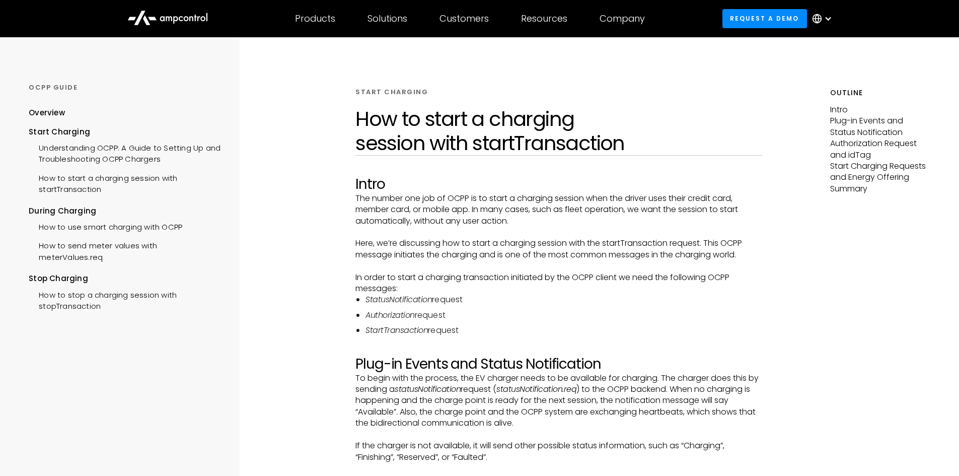  I want to click on p: If the charger is not available, it will send other possible status information, such as “Chargin..., so click(559, 451).